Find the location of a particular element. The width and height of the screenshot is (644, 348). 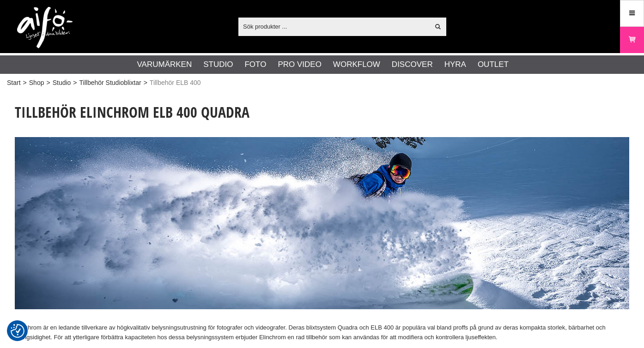

p: Elinchrom är en ledande tillverkare av högkvalitativ belysningsutrustning för fotografer och vide... is located at coordinates (322, 333).